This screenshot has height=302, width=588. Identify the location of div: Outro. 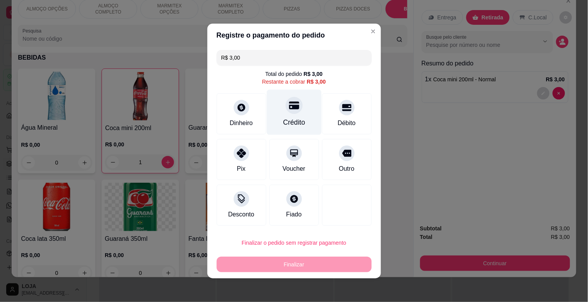
(346, 169).